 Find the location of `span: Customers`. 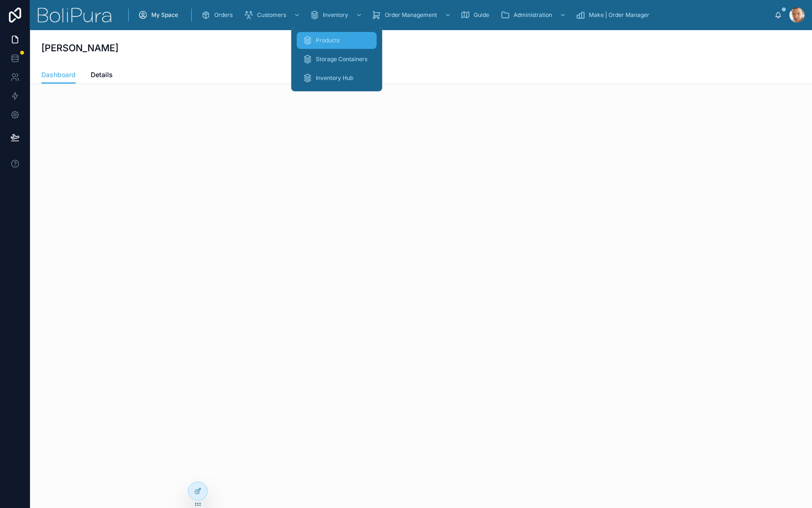

span: Customers is located at coordinates (272, 15).